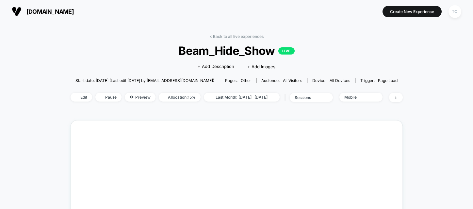  What do you see at coordinates (340, 80) in the screenshot?
I see `span: all devices` at bounding box center [340, 80].